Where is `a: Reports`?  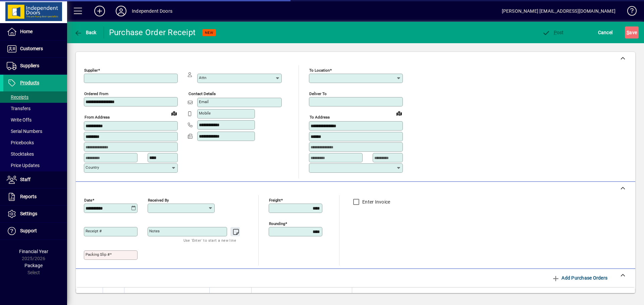
a: Reports is located at coordinates (35, 197).